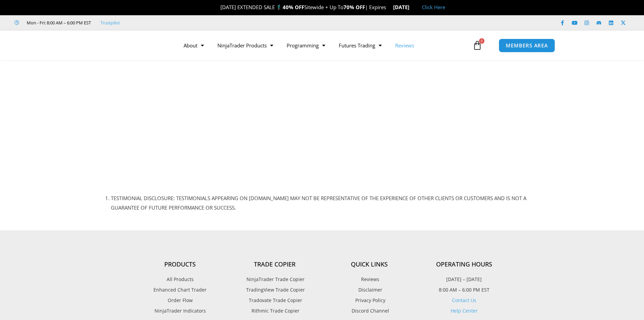 The width and height of the screenshot is (644, 320). I want to click on a: NinjaTrader Indicators, so click(180, 311).